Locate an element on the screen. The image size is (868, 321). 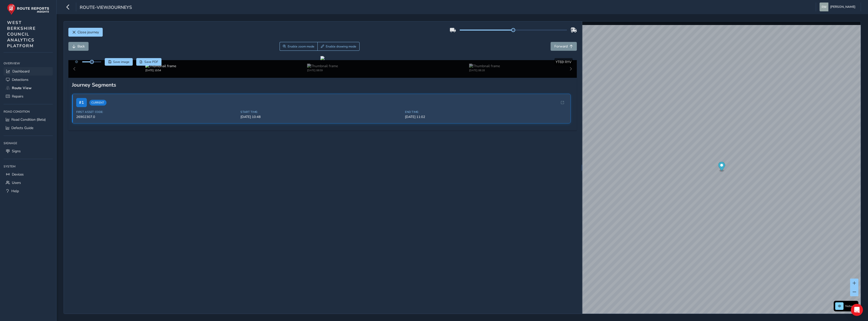
span: Users is located at coordinates (17, 182).